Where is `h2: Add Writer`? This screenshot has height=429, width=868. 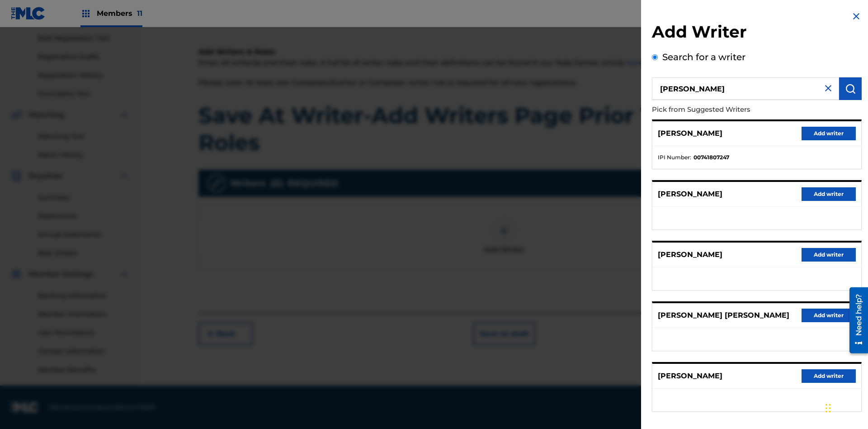 h2: Add Writer is located at coordinates (756, 33).